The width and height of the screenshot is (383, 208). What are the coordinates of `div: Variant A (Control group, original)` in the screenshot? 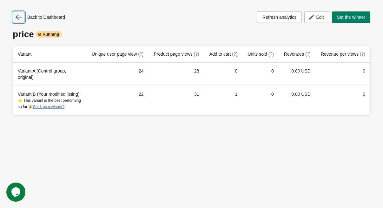 It's located at (50, 74).